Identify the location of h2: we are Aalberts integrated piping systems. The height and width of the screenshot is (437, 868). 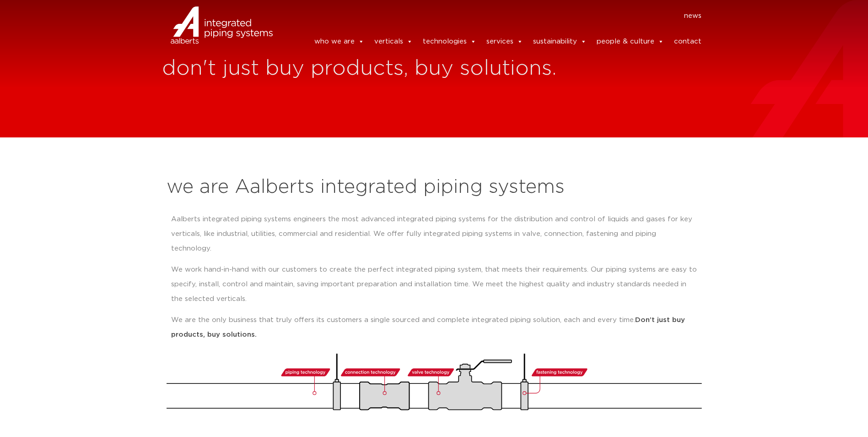
(434, 187).